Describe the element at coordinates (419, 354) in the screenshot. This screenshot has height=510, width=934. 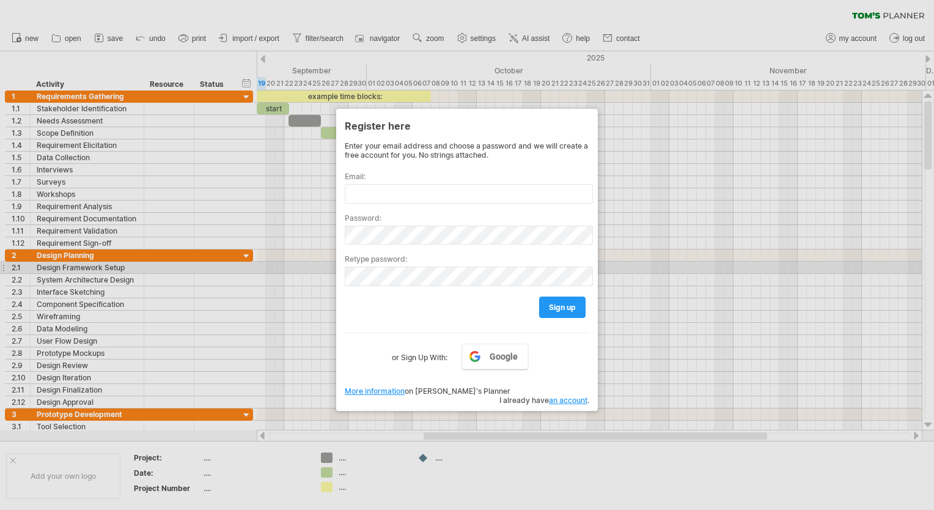
I see `label: or Sign Up With:` at that location.